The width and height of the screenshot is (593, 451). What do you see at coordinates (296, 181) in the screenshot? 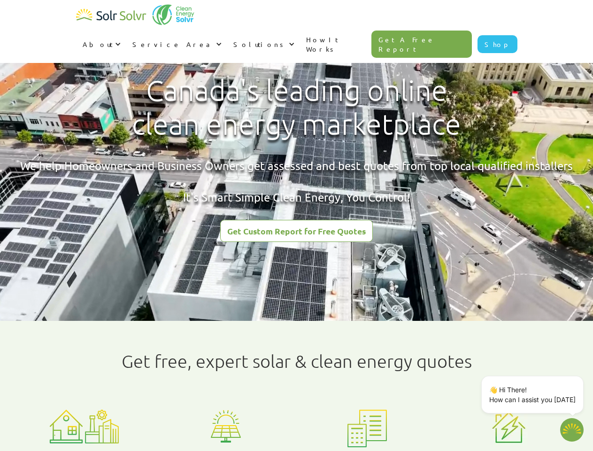
I see `div: We help Homeowners and Business Owners get assessed and best quotes from top local qualified inst...` at bounding box center [296, 181].